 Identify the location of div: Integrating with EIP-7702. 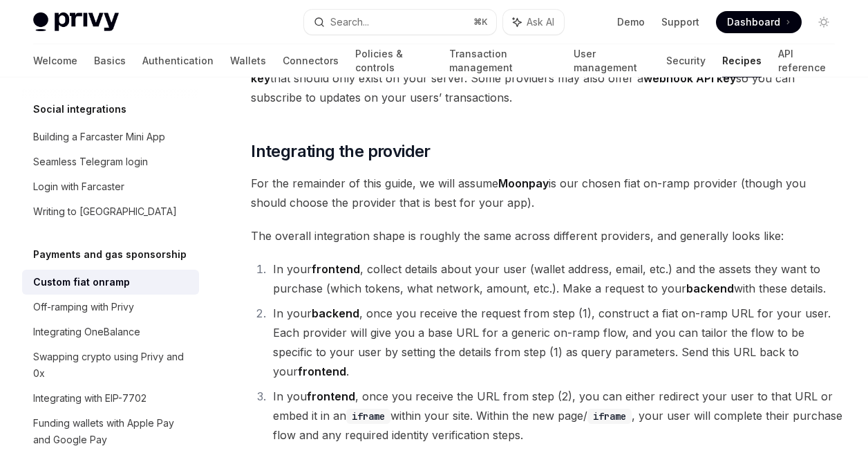
(90, 399).